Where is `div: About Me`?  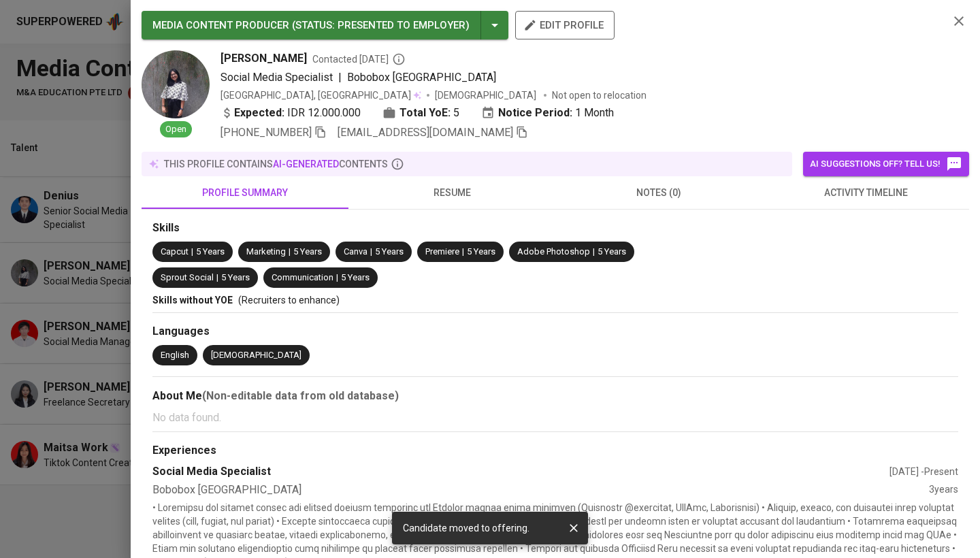 div: About Me is located at coordinates (556, 396).